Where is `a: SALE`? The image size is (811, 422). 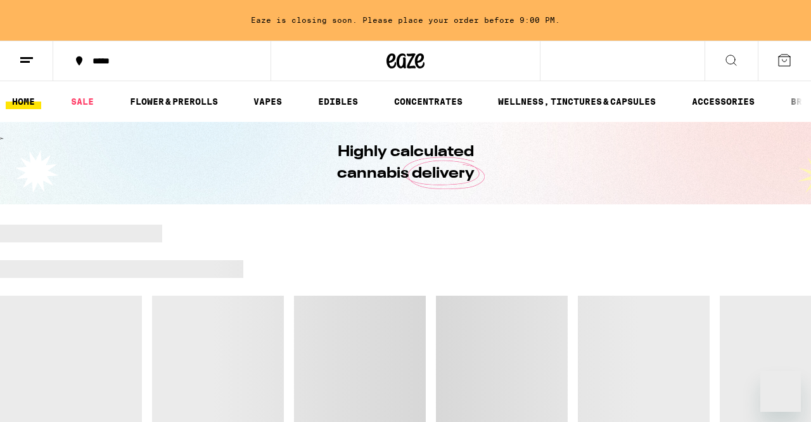
a: SALE is located at coordinates (82, 101).